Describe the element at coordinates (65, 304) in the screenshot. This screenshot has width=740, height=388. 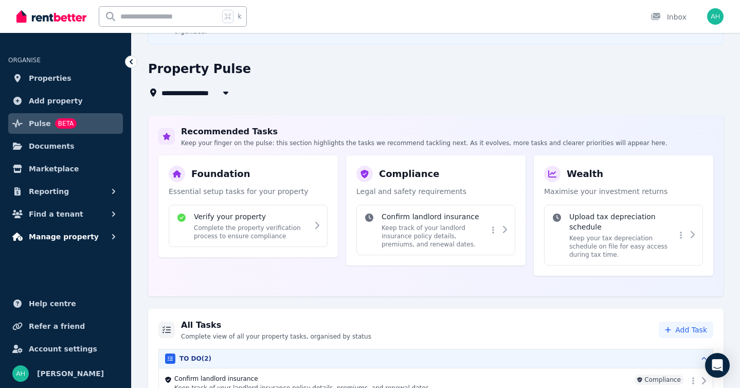
I see `a: Help centre` at that location.